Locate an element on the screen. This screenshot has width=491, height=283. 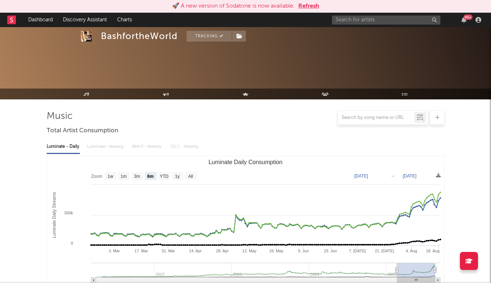
button: 99+ is located at coordinates (464, 20).